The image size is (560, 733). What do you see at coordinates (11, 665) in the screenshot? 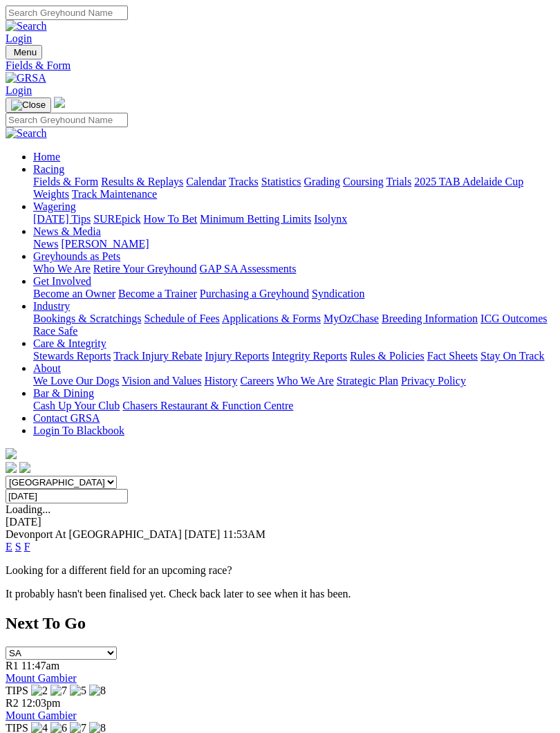
I see `span: R1` at bounding box center [11, 665].